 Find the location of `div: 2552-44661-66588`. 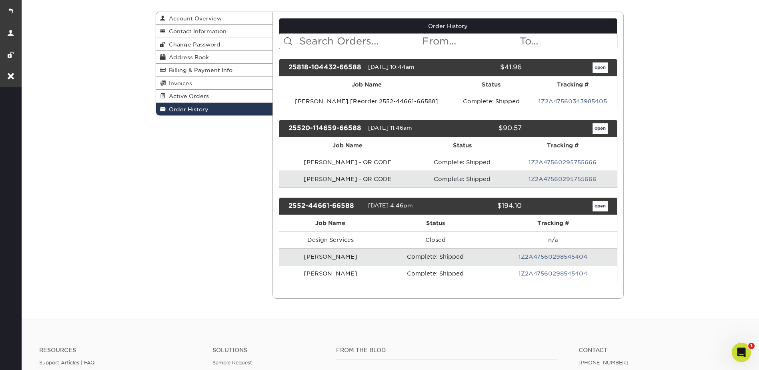

div: 2552-44661-66588 is located at coordinates (325, 206).